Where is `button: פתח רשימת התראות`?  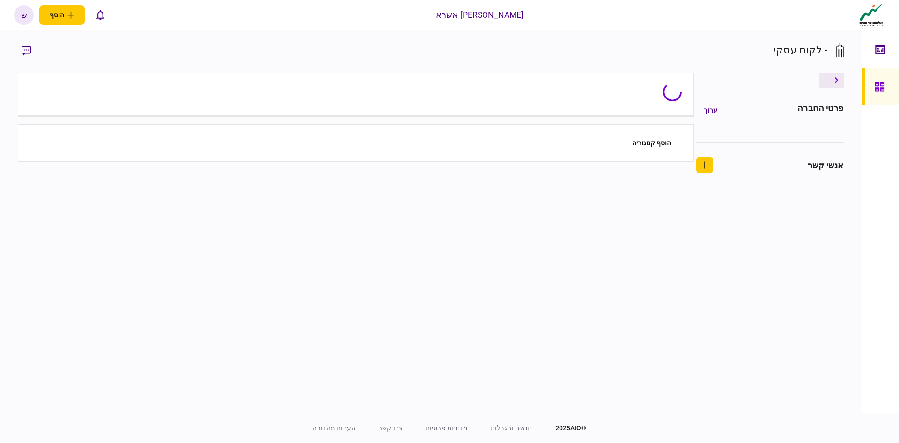 button: פתח רשימת התראות is located at coordinates (100, 15).